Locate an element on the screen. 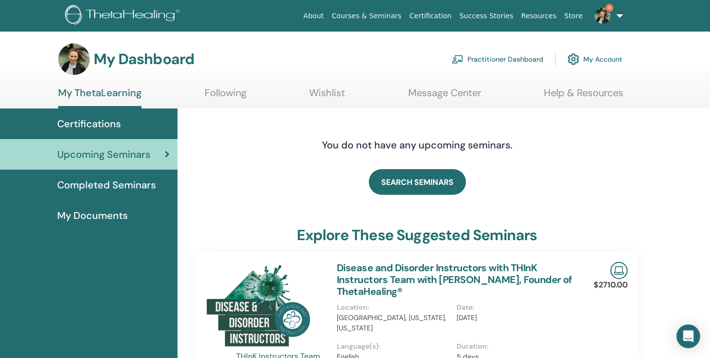 The height and width of the screenshot is (358, 710). a: My ThetaLearning is located at coordinates (100, 98).